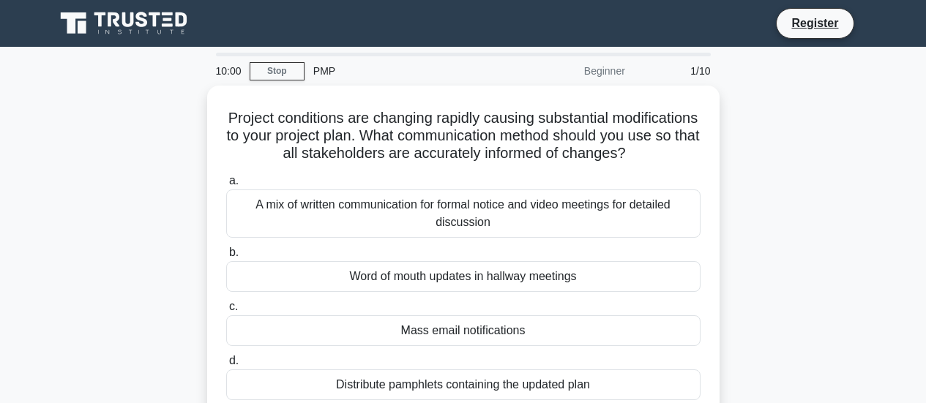 The width and height of the screenshot is (926, 403). What do you see at coordinates (463, 331) in the screenshot?
I see `div: Mass email notifications` at bounding box center [463, 331].